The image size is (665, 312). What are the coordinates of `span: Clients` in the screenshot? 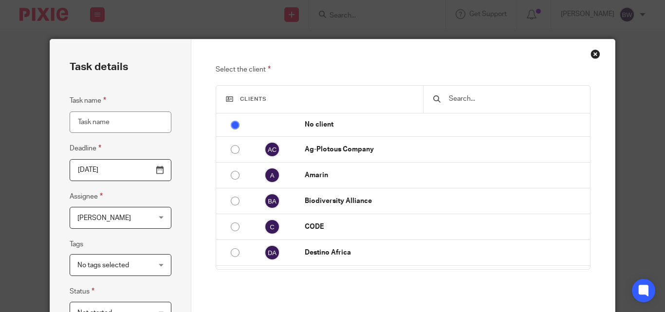 It's located at (253, 99).